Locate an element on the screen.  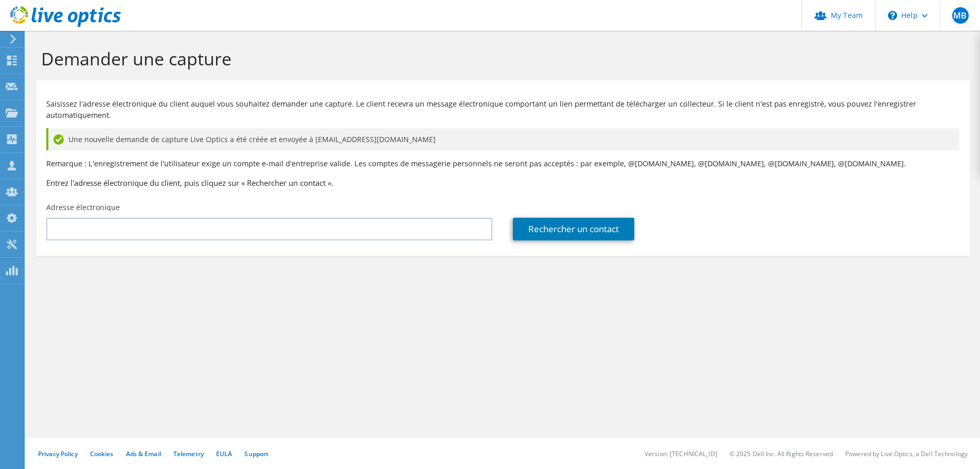
a: Telemetry is located at coordinates (188, 454).